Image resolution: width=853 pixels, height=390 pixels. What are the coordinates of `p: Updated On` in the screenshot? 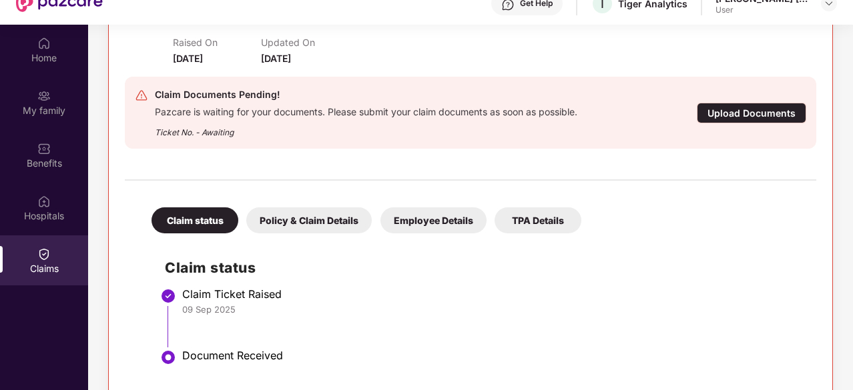 It's located at (305, 42).